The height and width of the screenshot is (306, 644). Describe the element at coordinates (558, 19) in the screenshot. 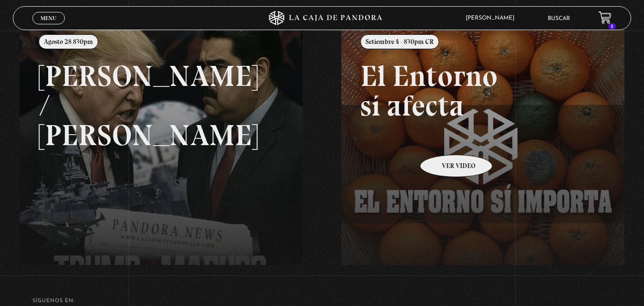

I see `a: Buscar` at that location.